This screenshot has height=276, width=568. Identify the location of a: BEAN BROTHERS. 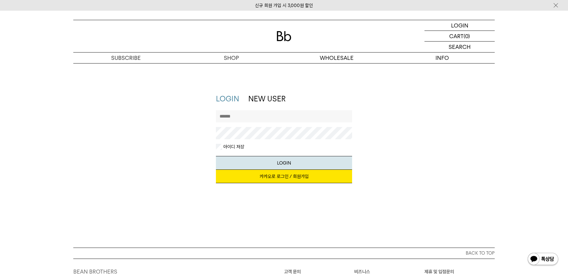
(95, 271).